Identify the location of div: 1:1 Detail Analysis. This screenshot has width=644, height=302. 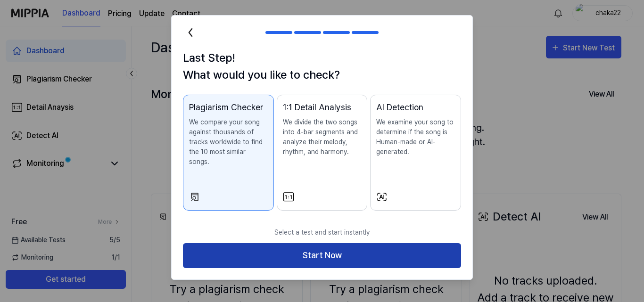
(322, 107).